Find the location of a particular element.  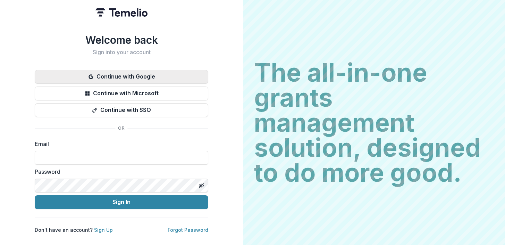

button: Continue with Microsoft is located at coordinates (121, 93).